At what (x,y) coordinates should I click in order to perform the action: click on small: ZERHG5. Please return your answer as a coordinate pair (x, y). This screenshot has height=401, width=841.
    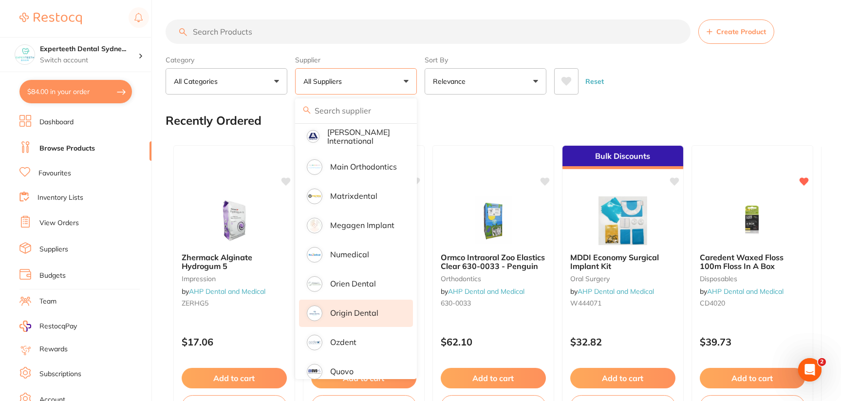
    Looking at the image, I should click on (234, 303).